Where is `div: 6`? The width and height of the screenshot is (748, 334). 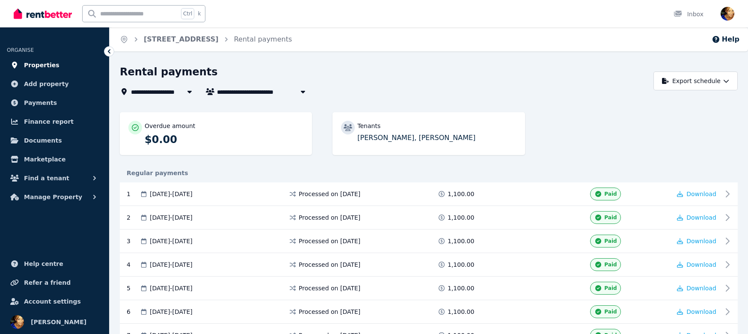
div: 6 is located at coordinates (133, 312).